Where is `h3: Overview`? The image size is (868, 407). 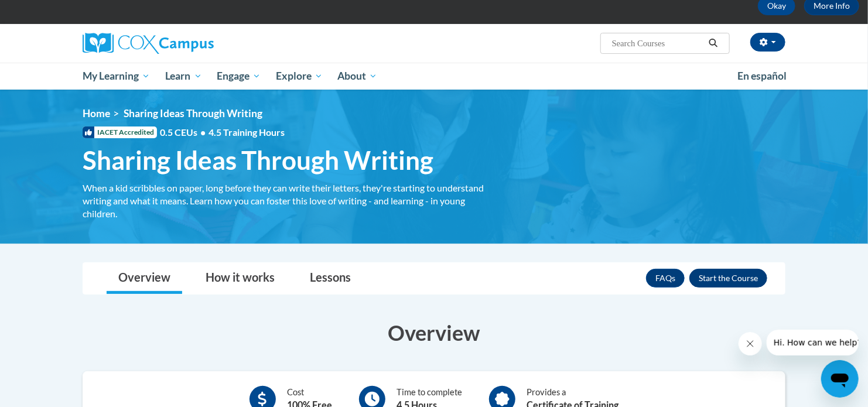 h3: Overview is located at coordinates (434, 332).